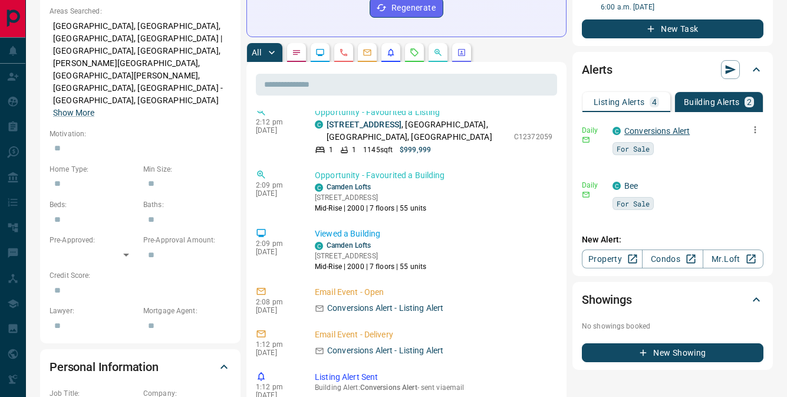 Image resolution: width=787 pixels, height=397 pixels. I want to click on h2: Alerts, so click(597, 70).